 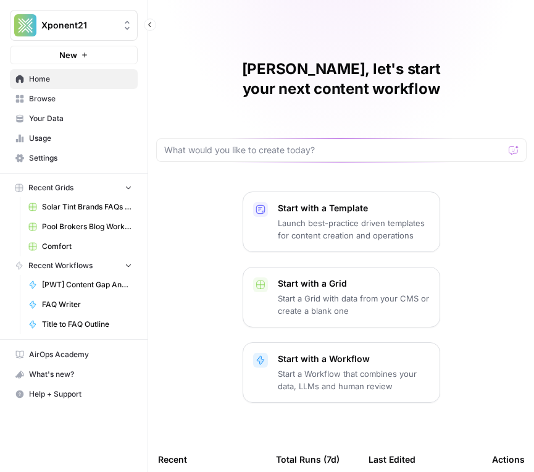 What do you see at coordinates (80, 119) in the screenshot?
I see `span: Your Data` at bounding box center [80, 119].